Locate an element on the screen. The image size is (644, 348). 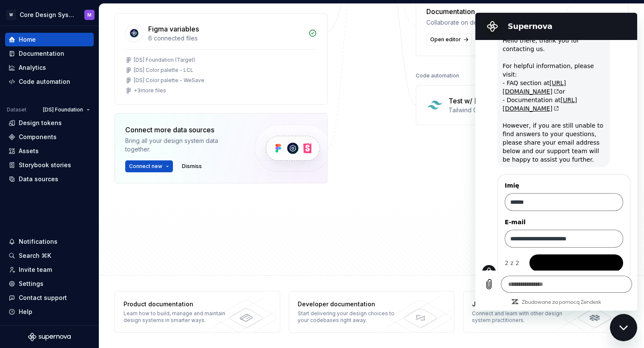
div: 2 z 2 is located at coordinates (37, 250).